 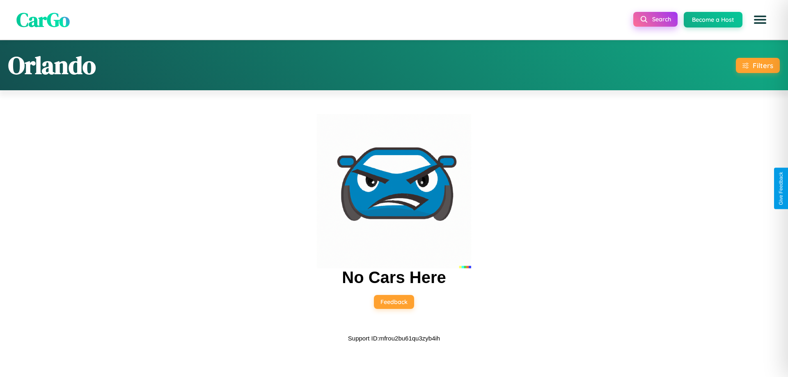 I want to click on h2: No Cars Here, so click(x=394, y=277).